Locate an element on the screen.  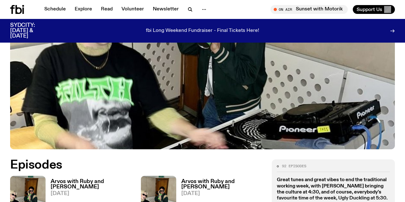
span: 92 episodes is located at coordinates (294, 166).